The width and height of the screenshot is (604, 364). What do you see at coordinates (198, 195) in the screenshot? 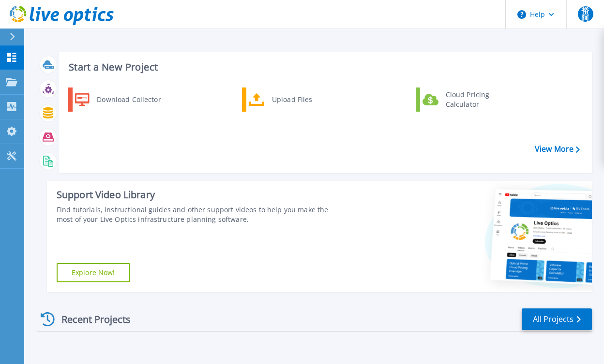
I see `div: Support Video Library` at bounding box center [198, 195].